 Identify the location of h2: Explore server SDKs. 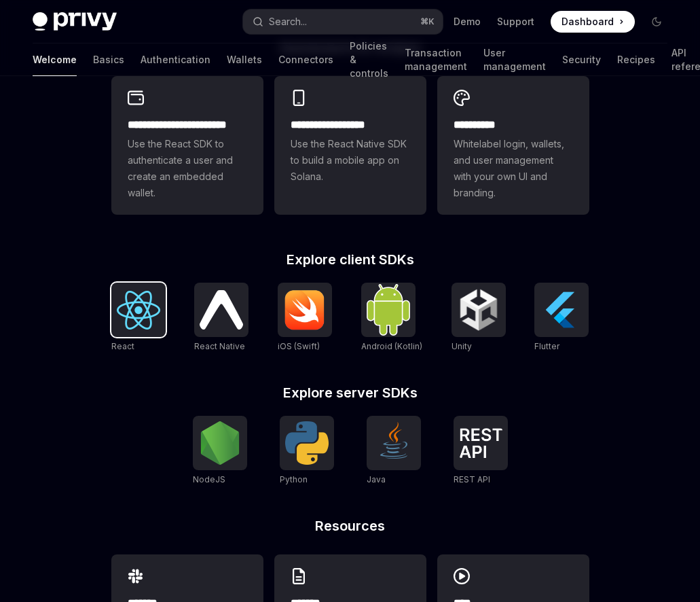
(350, 392).